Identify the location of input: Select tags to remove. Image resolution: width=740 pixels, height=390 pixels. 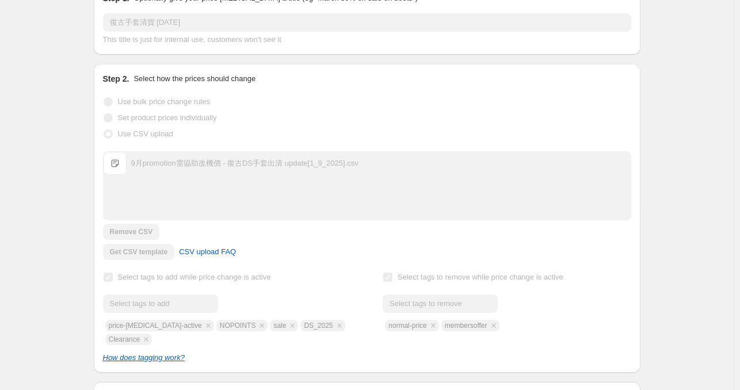
(440, 304).